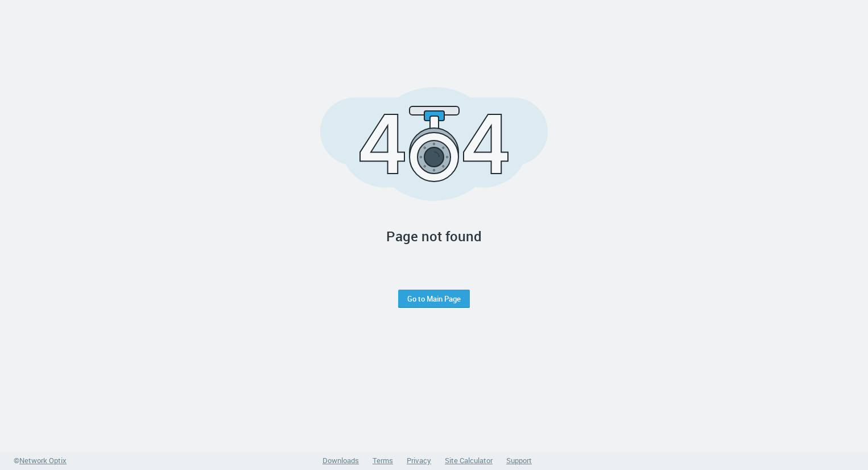  Describe the element at coordinates (40, 461) in the screenshot. I see `a: ©Network Optix` at that location.